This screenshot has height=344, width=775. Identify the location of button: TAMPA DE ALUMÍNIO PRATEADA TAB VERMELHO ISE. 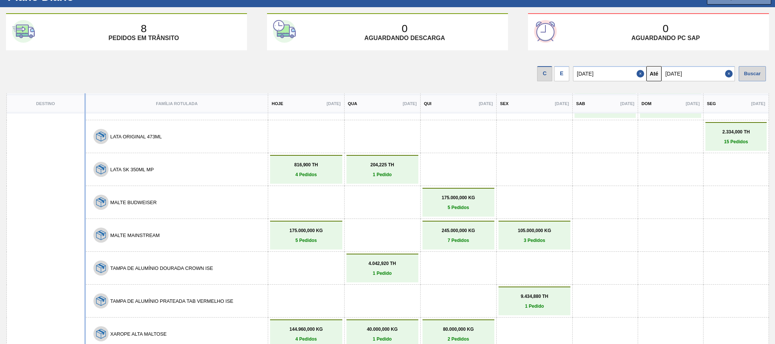
(172, 301).